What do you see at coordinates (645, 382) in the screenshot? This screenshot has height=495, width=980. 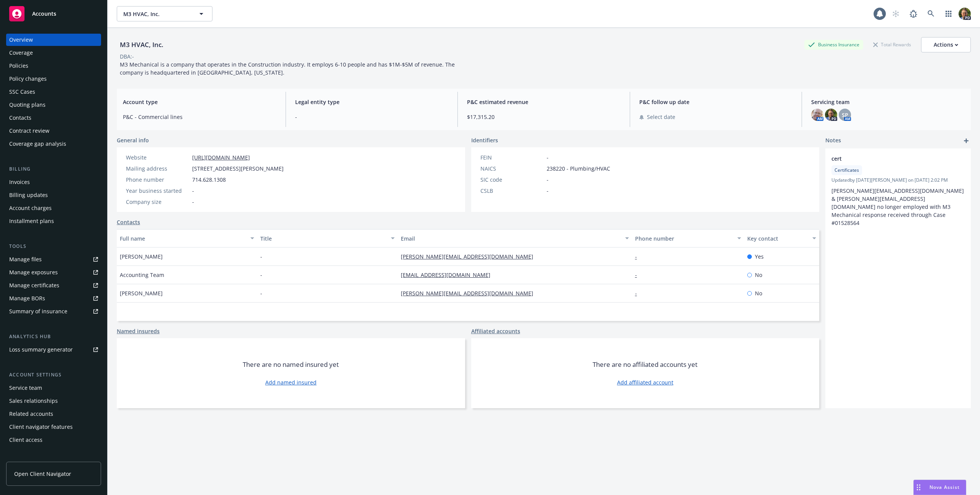 I see `a: Add affiliated account` at bounding box center [645, 382].